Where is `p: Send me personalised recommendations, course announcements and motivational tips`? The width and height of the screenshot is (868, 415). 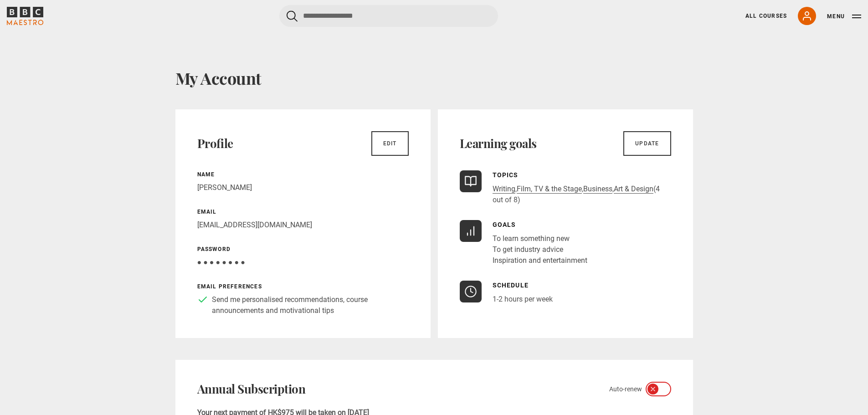
p: Send me personalised recommendations, course announcements and motivational tips is located at coordinates (310, 305).